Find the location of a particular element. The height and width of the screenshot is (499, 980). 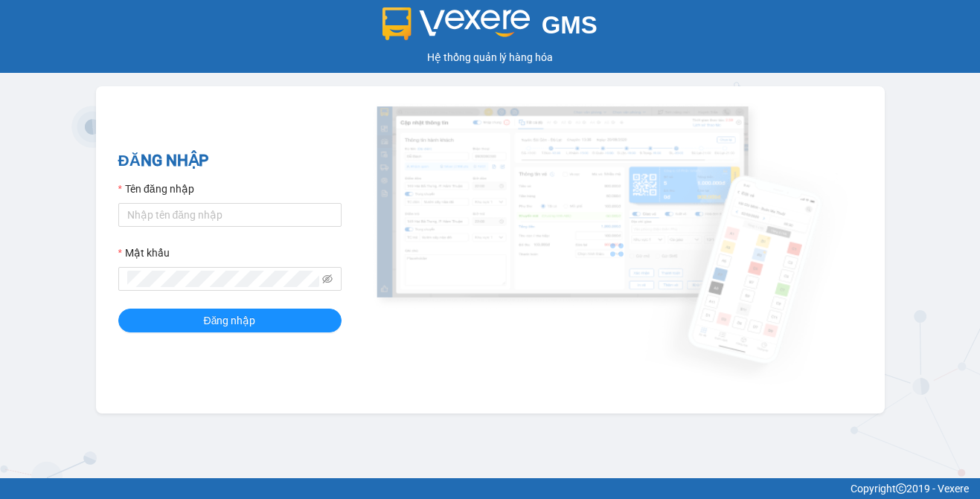

label: Mật khẩu is located at coordinates (144, 253).